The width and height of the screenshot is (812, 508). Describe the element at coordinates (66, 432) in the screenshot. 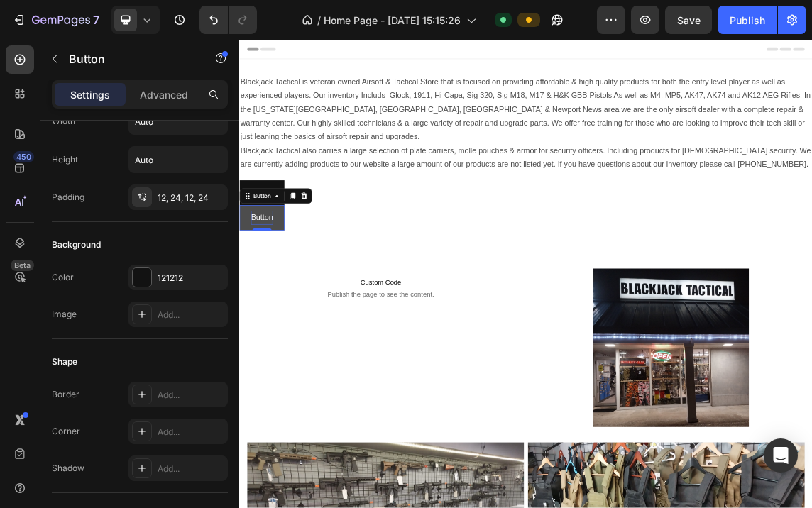

I see `div: Corner` at that location.